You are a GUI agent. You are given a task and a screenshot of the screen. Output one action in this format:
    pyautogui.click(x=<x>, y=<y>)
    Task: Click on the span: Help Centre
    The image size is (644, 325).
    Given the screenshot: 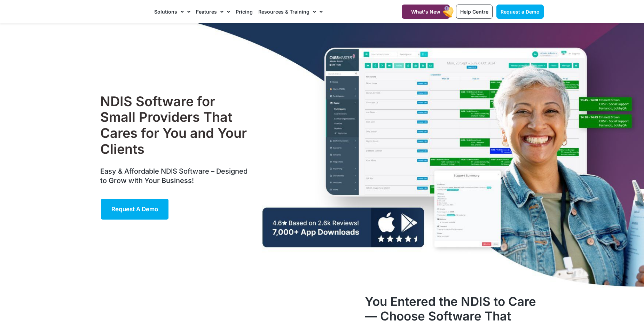 What is the action you would take?
    pyautogui.click(x=474, y=12)
    